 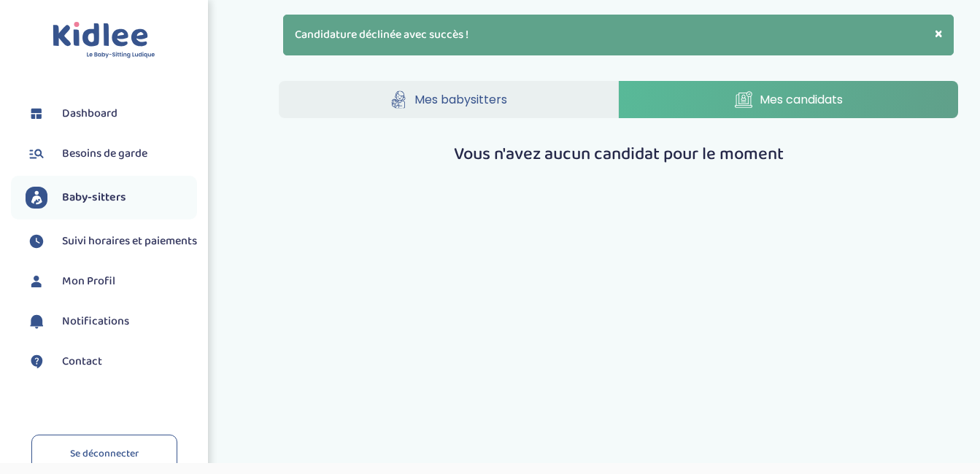 I want to click on a: Mes babysitters, so click(x=447, y=99).